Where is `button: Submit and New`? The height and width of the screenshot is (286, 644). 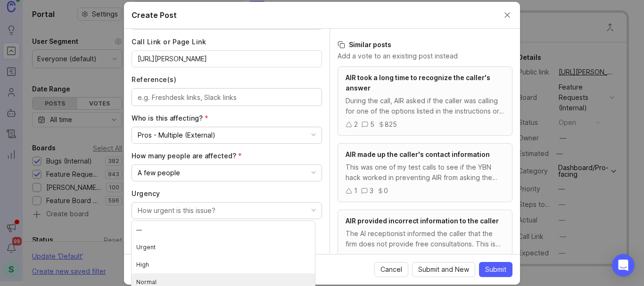 button: Submit and New is located at coordinates (444, 270).